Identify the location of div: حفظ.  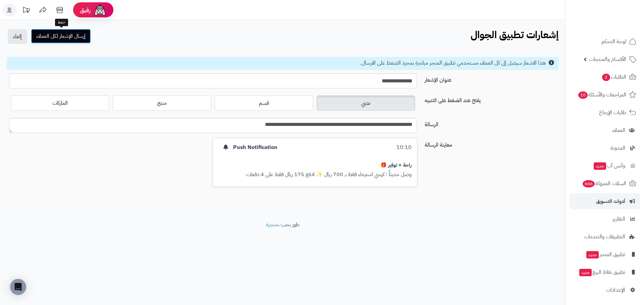
(62, 22).